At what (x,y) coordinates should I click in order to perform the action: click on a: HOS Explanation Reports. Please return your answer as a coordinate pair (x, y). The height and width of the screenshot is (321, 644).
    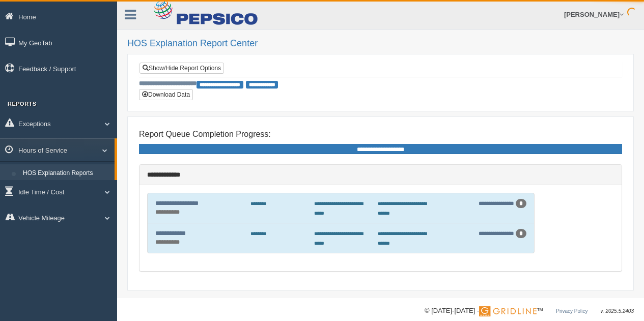
    Looking at the image, I should click on (66, 173).